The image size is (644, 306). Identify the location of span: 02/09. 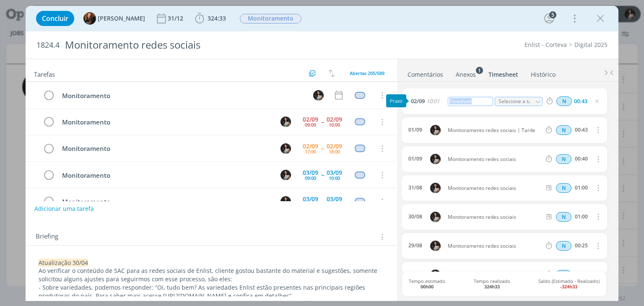
(418, 101).